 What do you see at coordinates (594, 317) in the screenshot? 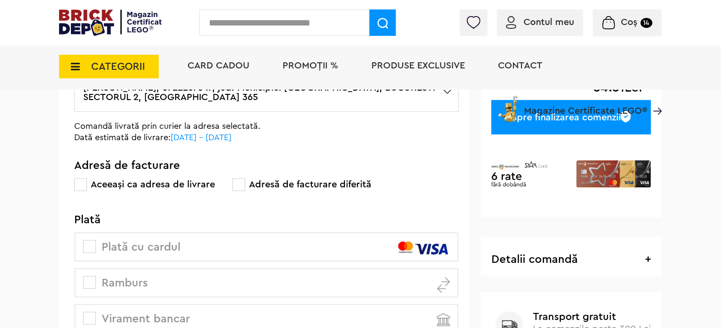
I see `b: Transport gratuit` at bounding box center [594, 317].